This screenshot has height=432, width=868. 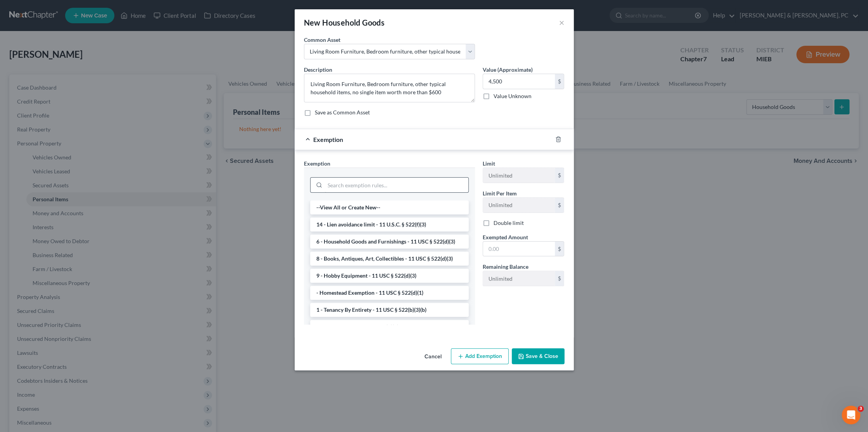 What do you see at coordinates (512, 96) in the screenshot?
I see `label: Value Unknown` at bounding box center [512, 96].